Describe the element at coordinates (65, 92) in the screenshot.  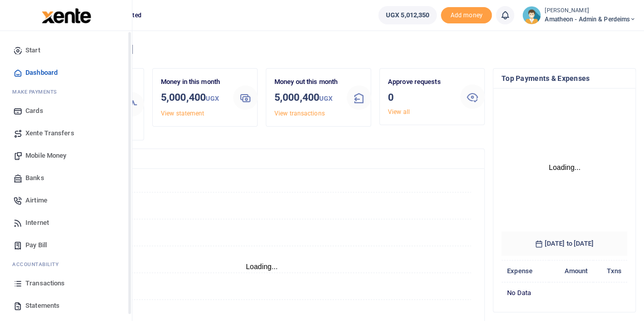
I see `li: M` at that location.